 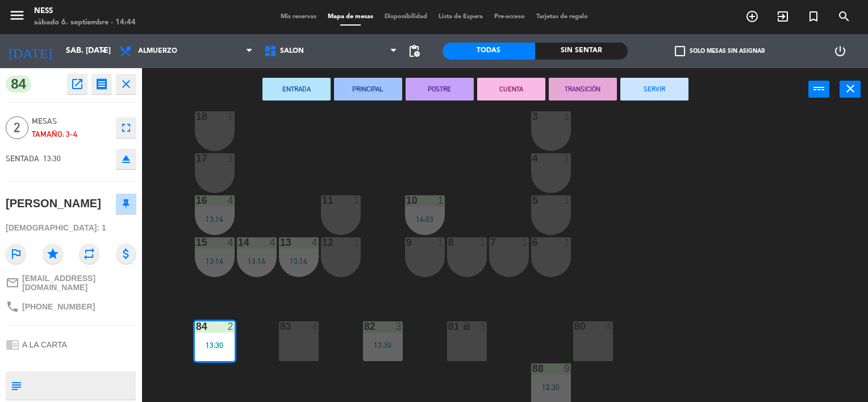 What do you see at coordinates (414, 51) in the screenshot?
I see `span: pending_actions` at bounding box center [414, 51].